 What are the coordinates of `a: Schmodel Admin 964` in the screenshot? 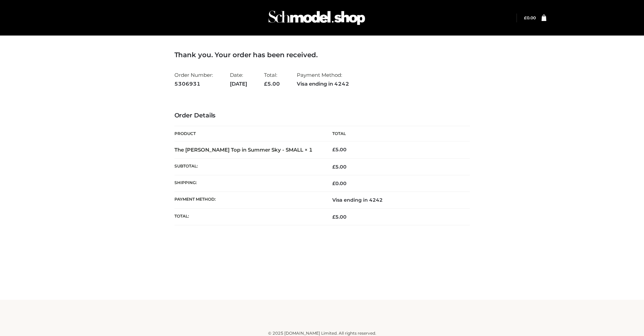 It's located at (317, 18).